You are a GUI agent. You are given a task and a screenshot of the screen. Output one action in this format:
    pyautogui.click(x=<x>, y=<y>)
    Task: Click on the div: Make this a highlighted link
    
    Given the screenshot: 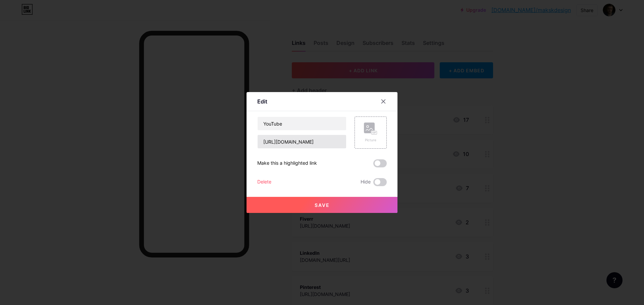 What is the action you would take?
    pyautogui.click(x=287, y=163)
    